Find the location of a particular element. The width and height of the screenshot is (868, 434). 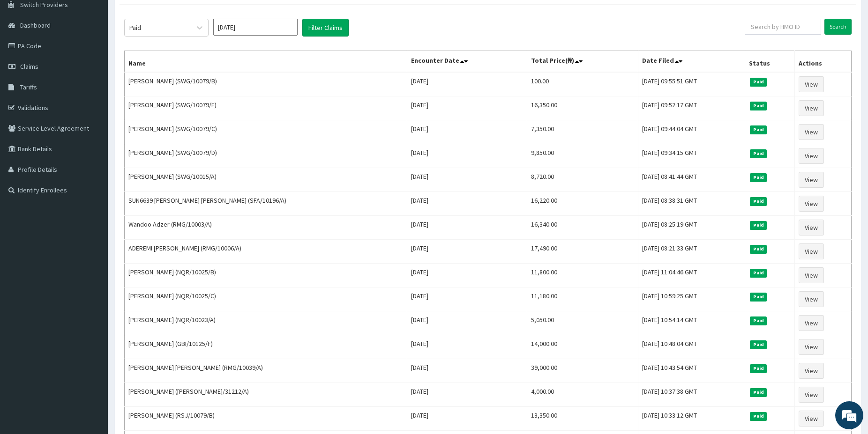

td: 11,800.00 is located at coordinates (582, 275).